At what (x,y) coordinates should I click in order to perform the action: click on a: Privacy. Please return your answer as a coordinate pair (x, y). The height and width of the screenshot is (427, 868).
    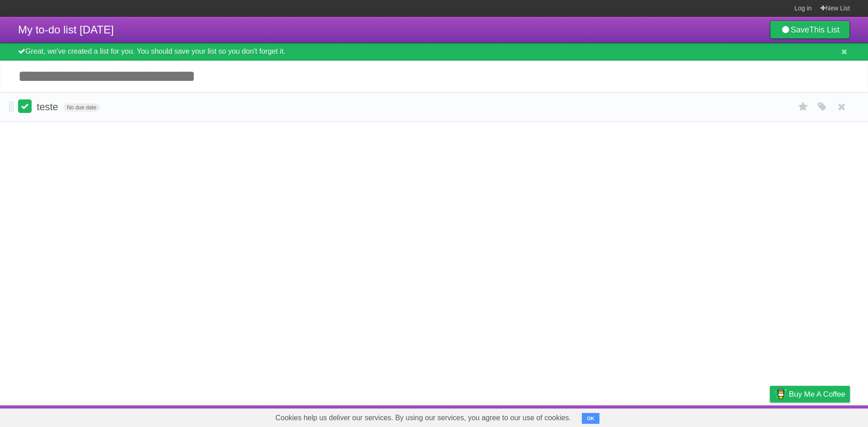
    Looking at the image, I should click on (770, 416).